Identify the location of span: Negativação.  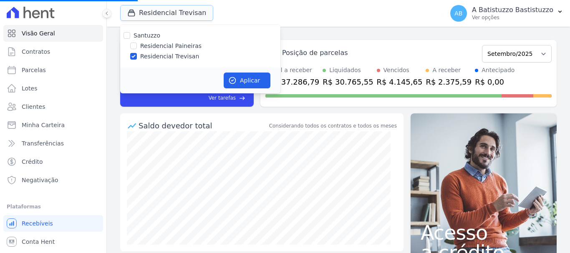
(40, 180).